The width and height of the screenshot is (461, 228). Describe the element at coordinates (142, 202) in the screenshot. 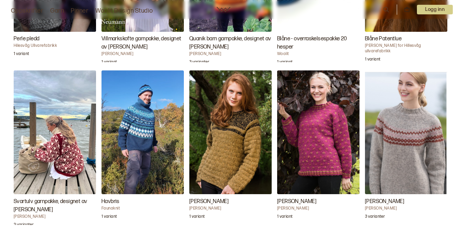

I see `h3: Havbris` at that location.